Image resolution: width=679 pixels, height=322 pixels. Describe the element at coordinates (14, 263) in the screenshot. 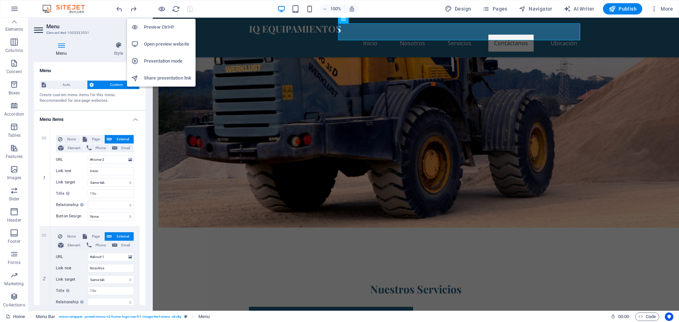

I see `p: Forms` at that location.